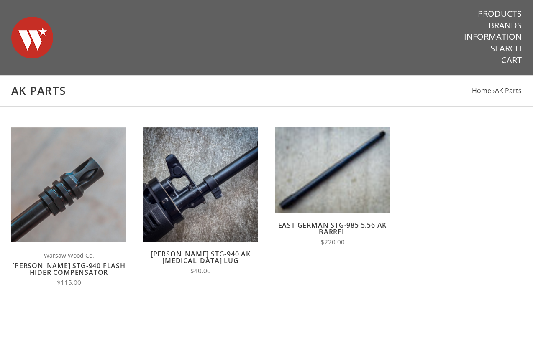 The height and width of the screenshot is (363, 533). I want to click on span: Home, so click(481, 91).